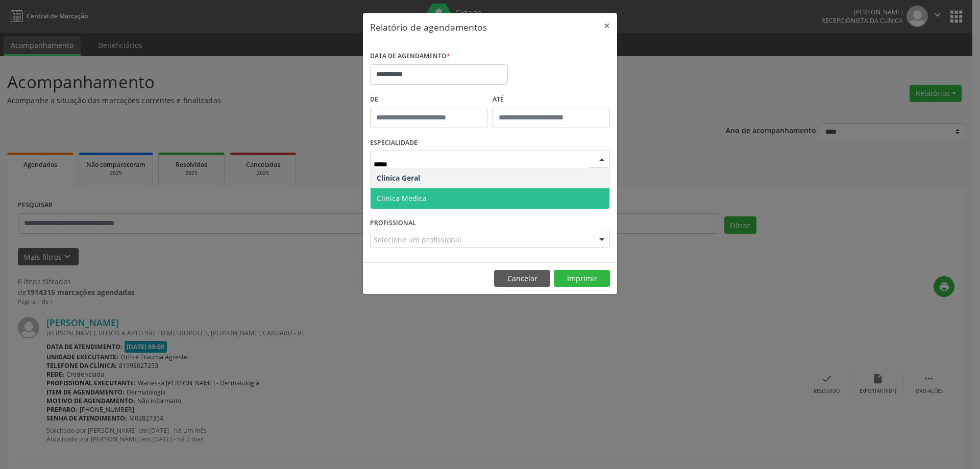  What do you see at coordinates (582, 278) in the screenshot?
I see `button: Imprimir` at bounding box center [582, 278].